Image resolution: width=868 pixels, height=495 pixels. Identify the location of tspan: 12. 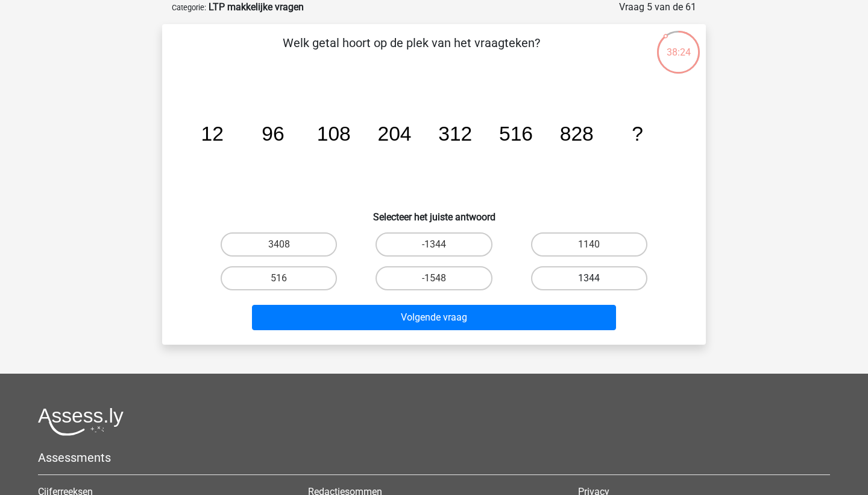
(212, 133).